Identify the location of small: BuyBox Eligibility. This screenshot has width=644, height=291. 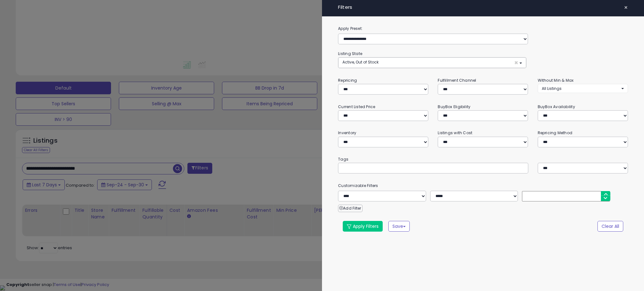
(454, 107).